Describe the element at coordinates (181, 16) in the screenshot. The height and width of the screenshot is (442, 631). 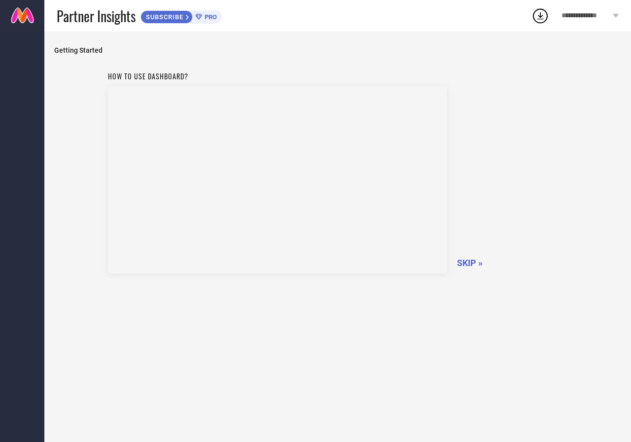
I see `a: SUBSCRIBEPRO` at that location.